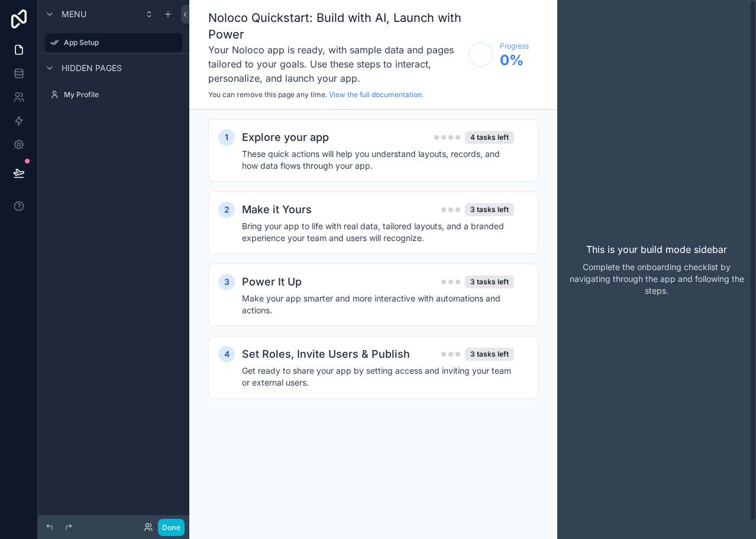 This screenshot has width=756, height=539. What do you see at coordinates (114, 95) in the screenshot?
I see `a: My Profile` at bounding box center [114, 95].